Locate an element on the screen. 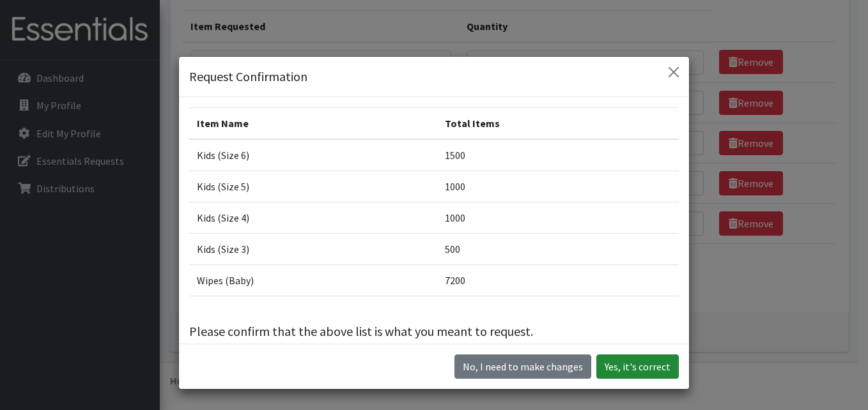 This screenshot has width=868, height=410. button: Close is located at coordinates (674, 72).